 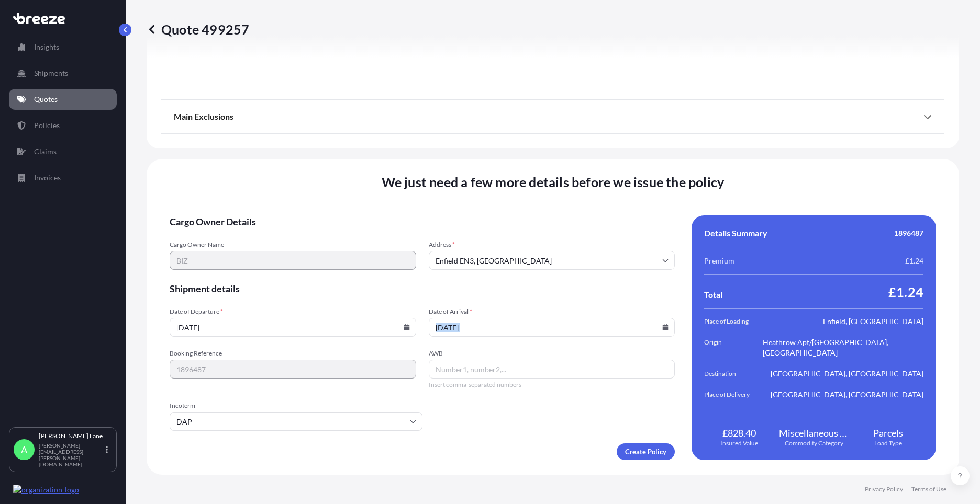 What do you see at coordinates (552, 260) in the screenshot?
I see `input: Cargo owner address` at bounding box center [552, 260].